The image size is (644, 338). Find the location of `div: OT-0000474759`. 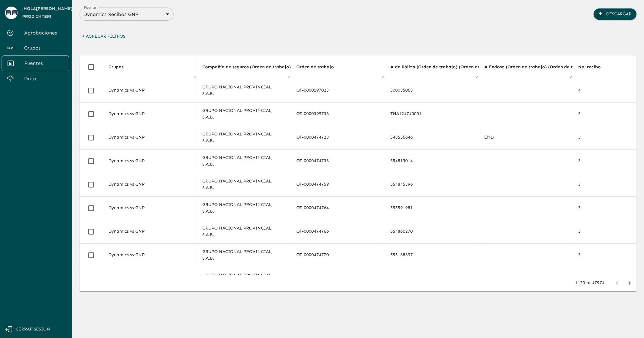

div: OT-0000474759 is located at coordinates (338, 184).